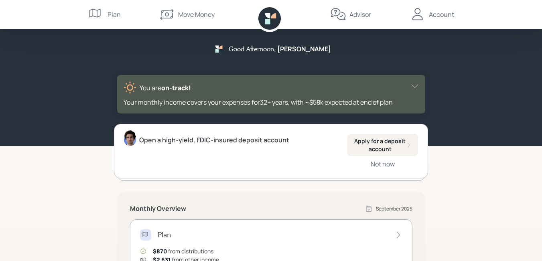 The width and height of the screenshot is (542, 261). Describe the element at coordinates (271, 102) in the screenshot. I see `div: Your monthly income covers your expenses for 32 + years , with ~$58k expected at end of plan` at that location.